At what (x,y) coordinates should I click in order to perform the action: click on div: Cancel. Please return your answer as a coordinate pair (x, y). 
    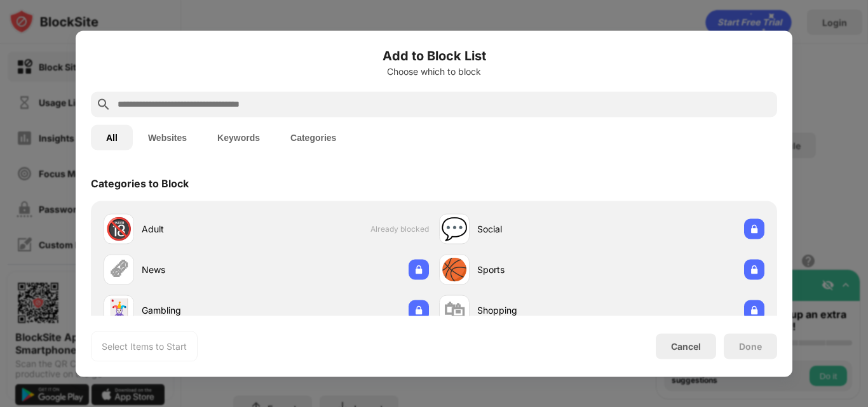
    Looking at the image, I should click on (686, 346).